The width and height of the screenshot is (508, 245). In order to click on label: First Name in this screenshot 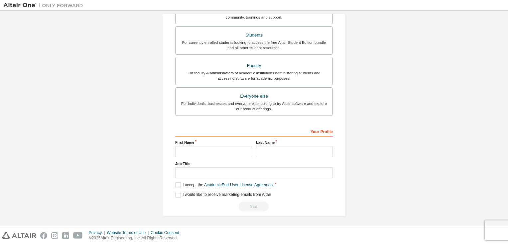, I will do `click(213, 143)`.